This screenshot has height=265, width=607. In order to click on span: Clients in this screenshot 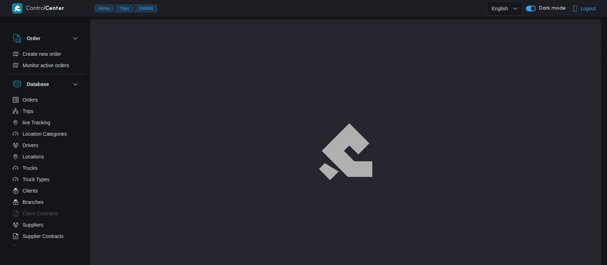, I will do `click(30, 191)`.